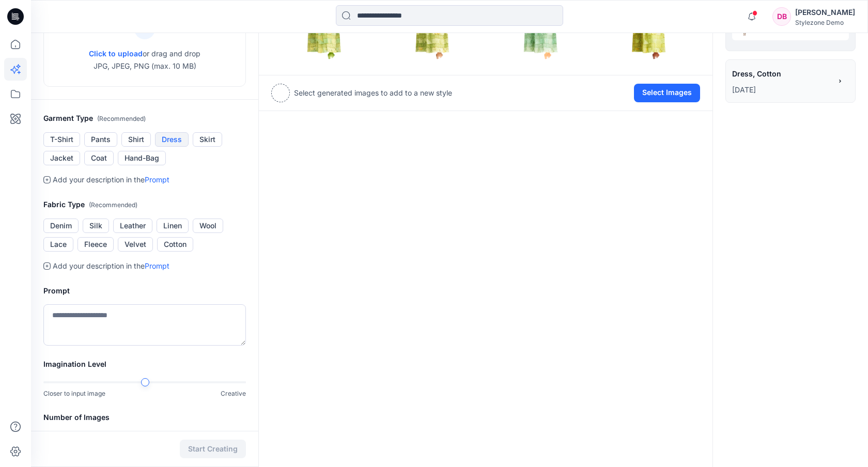 The height and width of the screenshot is (467, 868). Describe the element at coordinates (207, 139) in the screenshot. I see `button: Skirt` at that location.